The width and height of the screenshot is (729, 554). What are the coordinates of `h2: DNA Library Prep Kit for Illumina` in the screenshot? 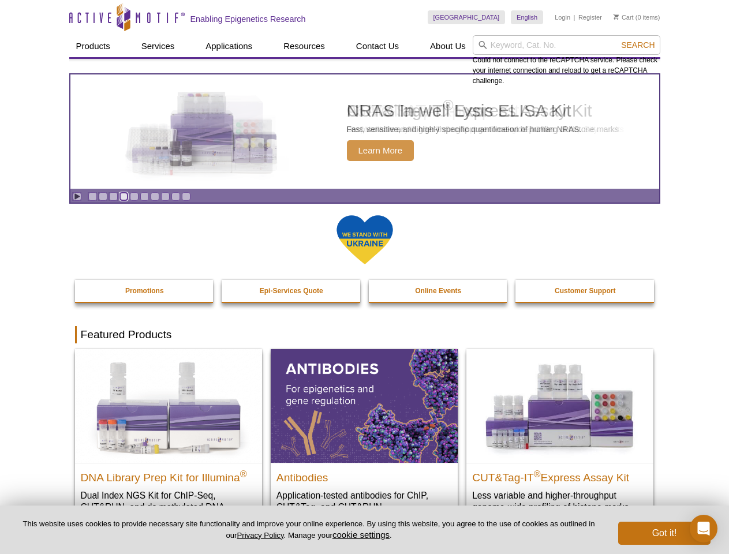 It's located at (169, 475).